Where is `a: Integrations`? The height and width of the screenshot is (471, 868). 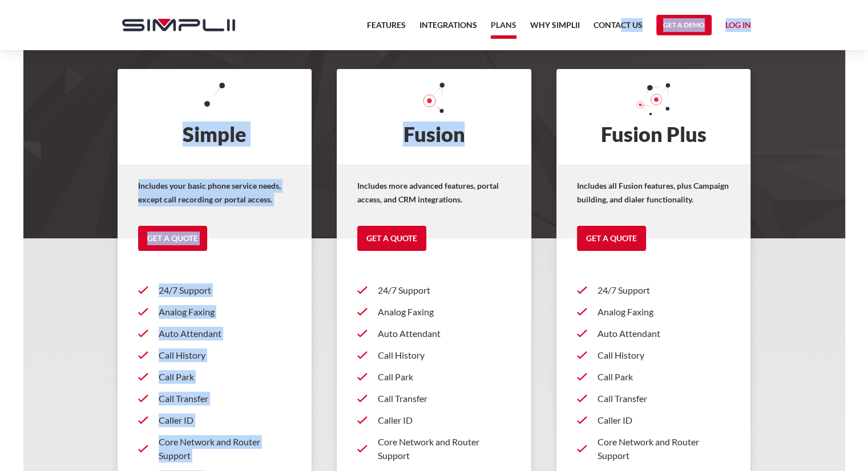
a: Integrations is located at coordinates (448, 28).